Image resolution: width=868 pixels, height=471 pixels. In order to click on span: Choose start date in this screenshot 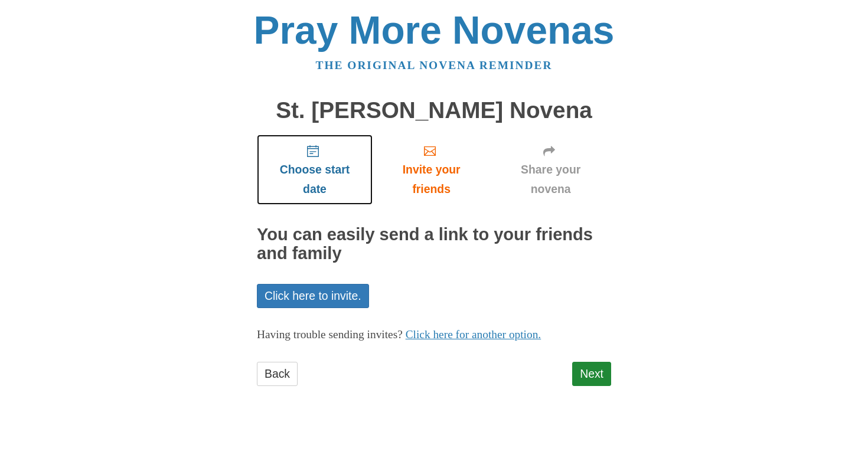, I will do `click(314, 179)`.